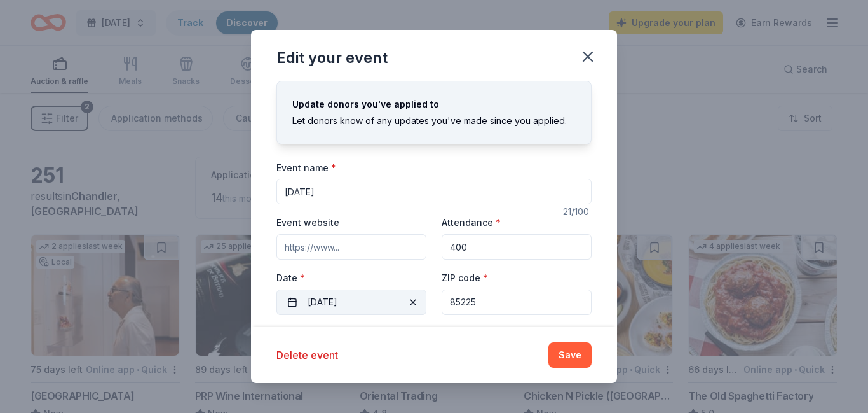 The width and height of the screenshot is (868, 413). I want to click on input: 12345 (U.S. only), so click(516, 302).